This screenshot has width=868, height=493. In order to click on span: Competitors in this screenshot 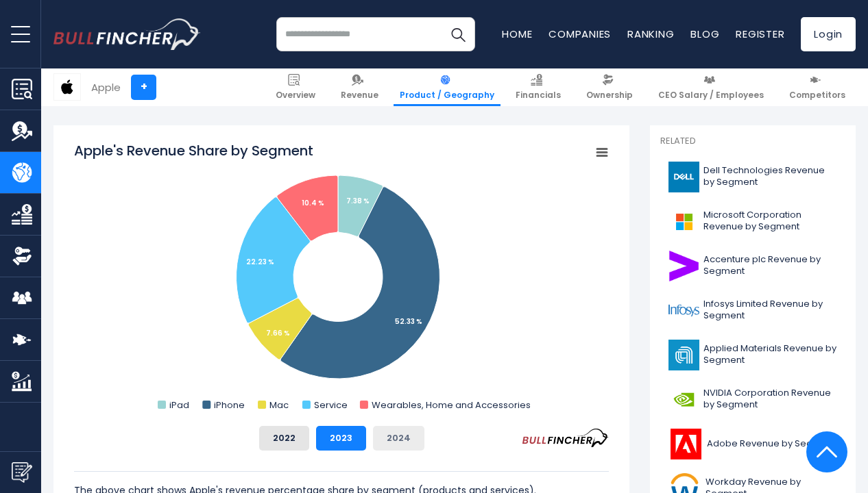, I will do `click(817, 95)`.